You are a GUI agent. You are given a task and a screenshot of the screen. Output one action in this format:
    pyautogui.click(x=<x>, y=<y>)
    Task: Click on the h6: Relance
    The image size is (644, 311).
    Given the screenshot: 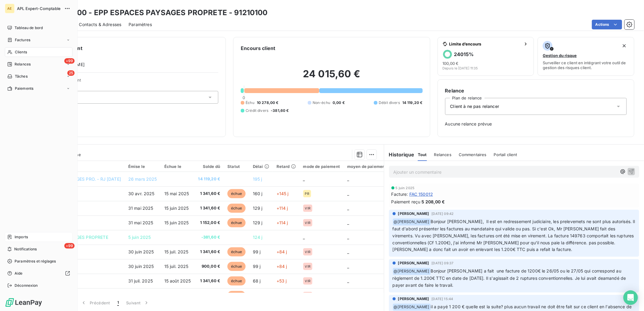 What is the action you would take?
    pyautogui.click(x=535, y=91)
    